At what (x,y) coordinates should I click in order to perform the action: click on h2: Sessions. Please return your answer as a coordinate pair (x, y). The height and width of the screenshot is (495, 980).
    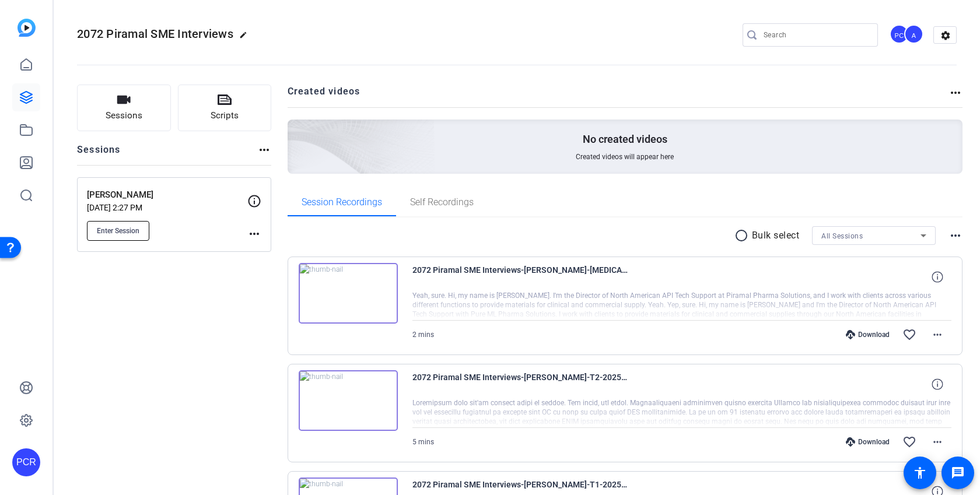
    Looking at the image, I should click on (99, 154).